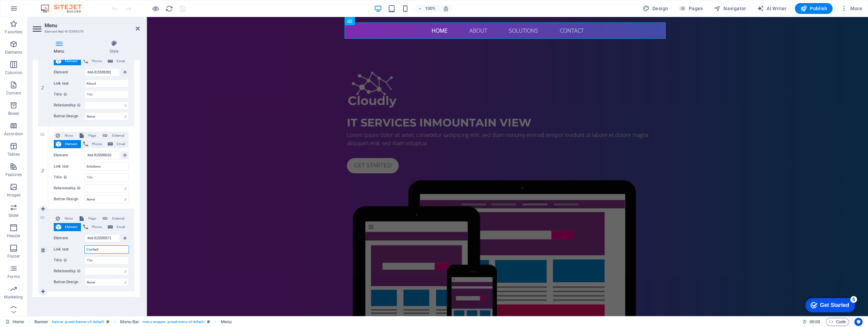 The width and height of the screenshot is (868, 327). Describe the element at coordinates (61, 47) in the screenshot. I see `h4: Menu` at that location.